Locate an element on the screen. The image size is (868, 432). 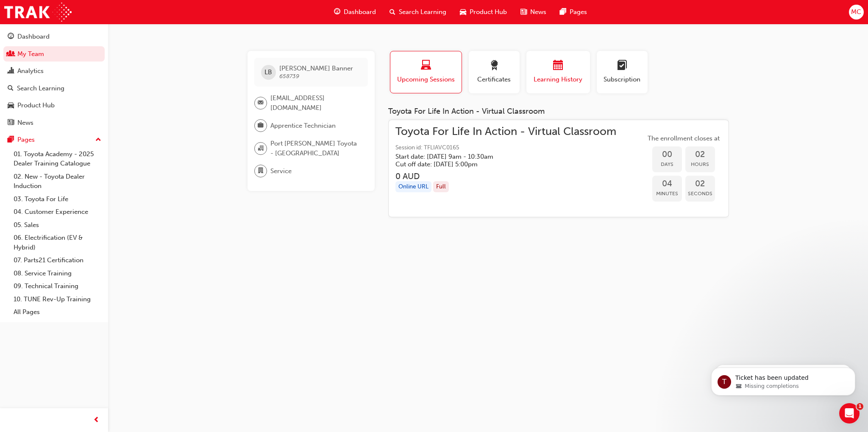
a: Product Hub is located at coordinates (54, 105).